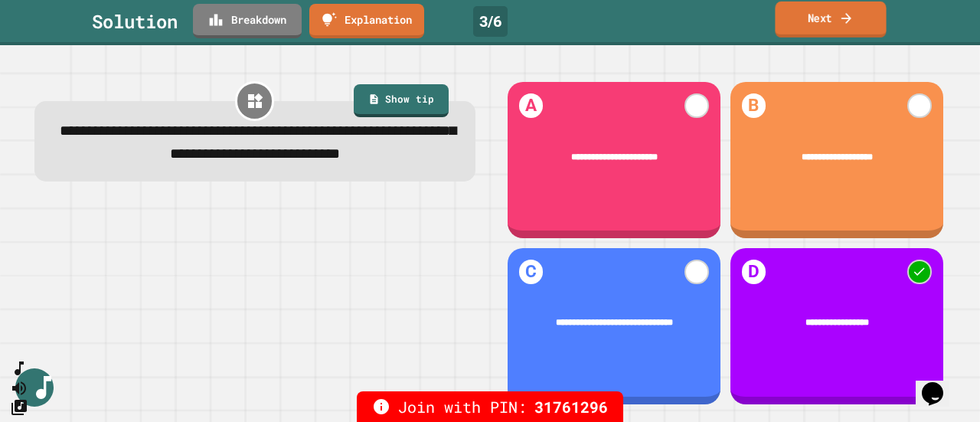  I want to click on button: Change Music, so click(19, 407).